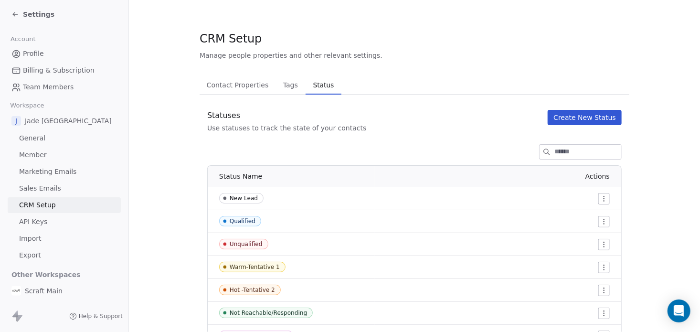 The width and height of the screenshot is (700, 332). What do you see at coordinates (64, 205) in the screenshot?
I see `a: CRM Setup` at bounding box center [64, 205].